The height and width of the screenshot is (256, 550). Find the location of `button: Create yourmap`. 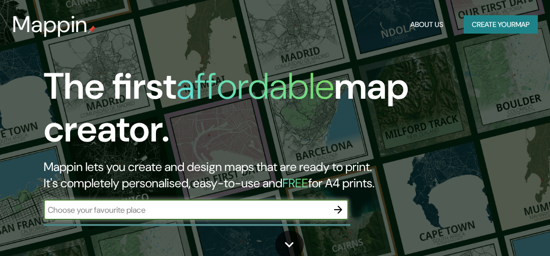

button: Create yourmap is located at coordinates (501, 24).